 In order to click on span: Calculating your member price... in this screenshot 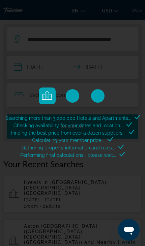, I will do `click(68, 141)`.